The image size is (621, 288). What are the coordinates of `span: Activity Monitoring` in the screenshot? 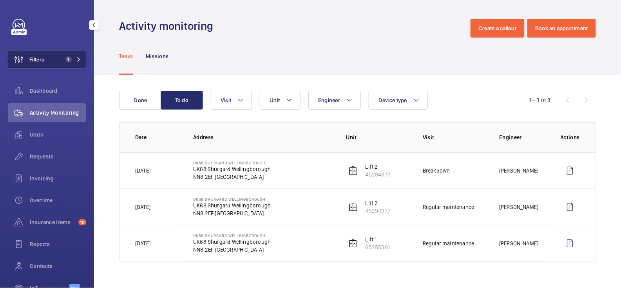 It's located at (58, 113).